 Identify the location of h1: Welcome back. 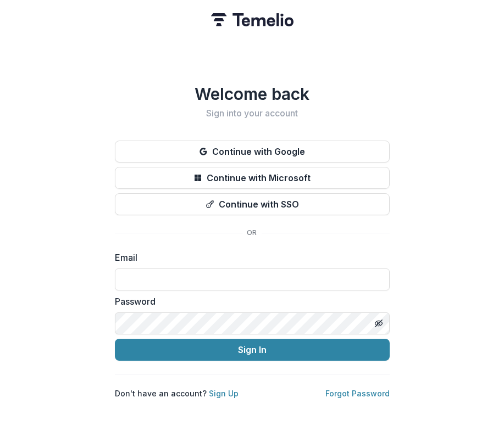
(252, 94).